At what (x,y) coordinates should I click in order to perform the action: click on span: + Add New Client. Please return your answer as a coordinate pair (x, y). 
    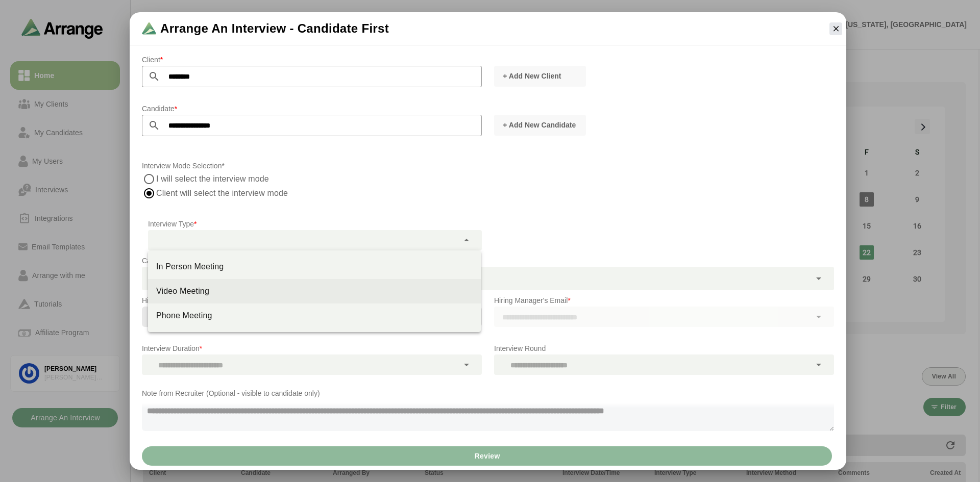
    Looking at the image, I should click on (531, 76).